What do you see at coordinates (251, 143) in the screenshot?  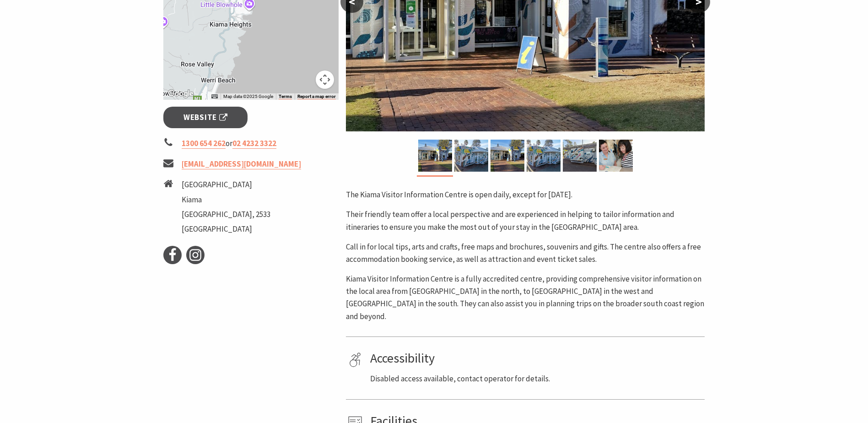 I see `li: or` at bounding box center [251, 143].